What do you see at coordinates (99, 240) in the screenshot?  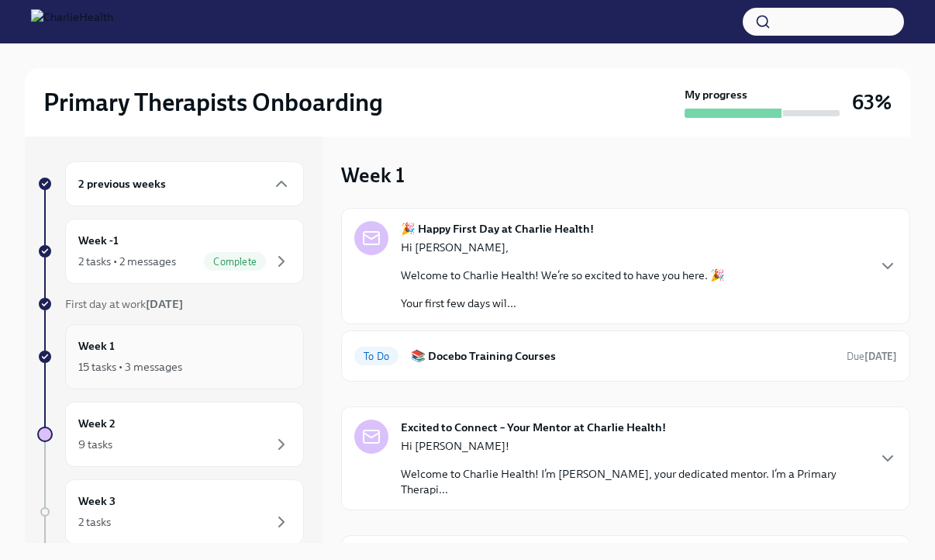 I see `h6: Week -1` at bounding box center [99, 240].